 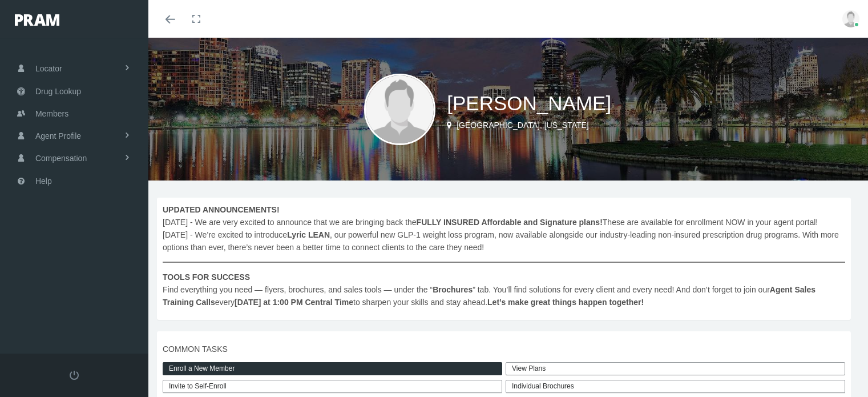 I want to click on a: Enroll a New Member, so click(x=332, y=368).